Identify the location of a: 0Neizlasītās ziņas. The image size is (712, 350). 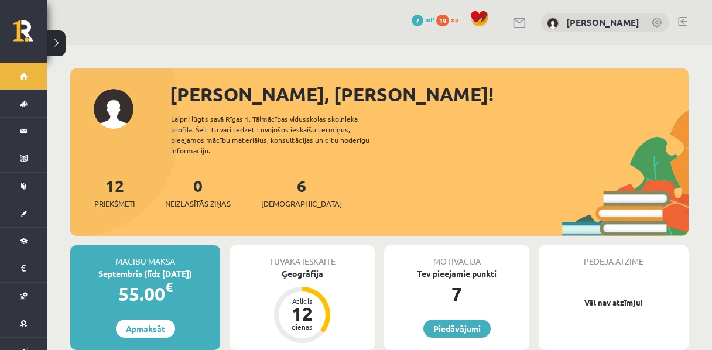
(198, 192).